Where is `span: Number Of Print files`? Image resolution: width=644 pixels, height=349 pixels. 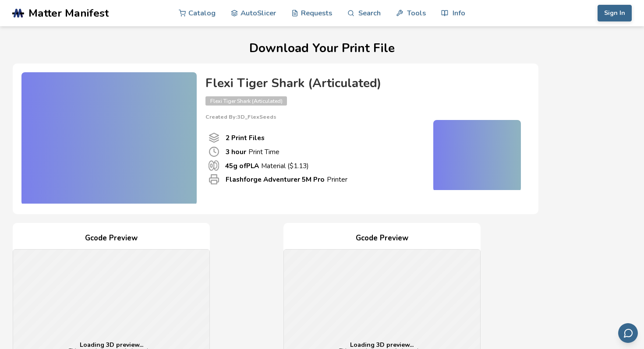
span: Number Of Print files is located at coordinates (213, 137).